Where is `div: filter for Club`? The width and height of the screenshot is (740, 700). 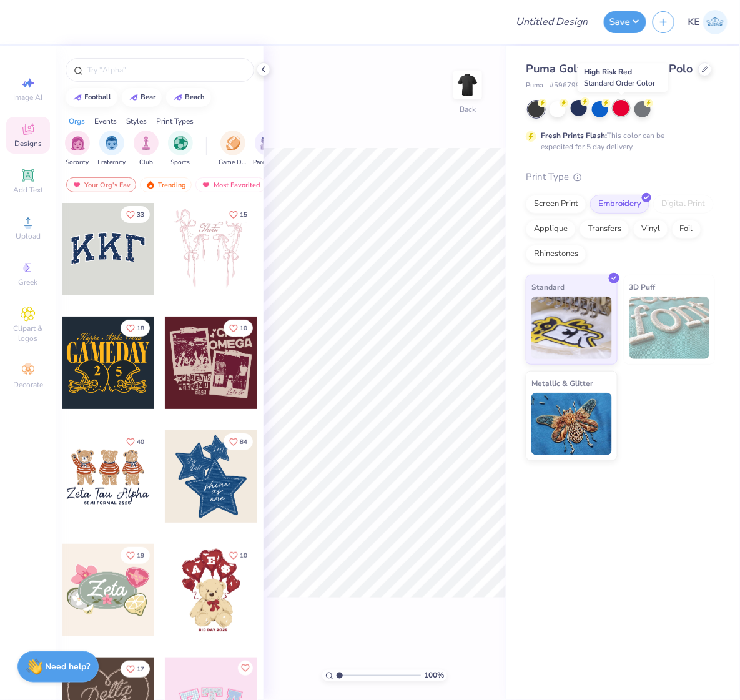
div: filter for Club is located at coordinates (146, 149).